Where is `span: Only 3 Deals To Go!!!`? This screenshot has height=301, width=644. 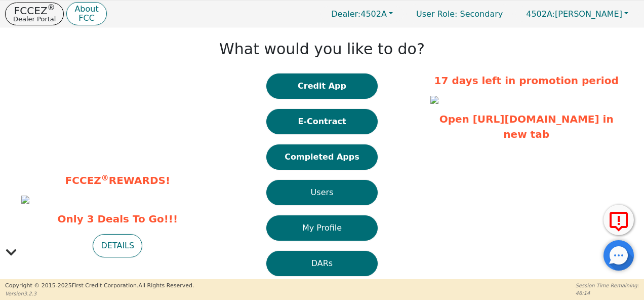 span: Only 3 Deals To Go!!! is located at coordinates (117, 219).